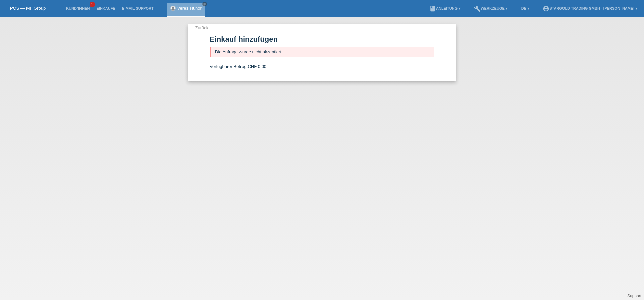  I want to click on i: close, so click(204, 4).